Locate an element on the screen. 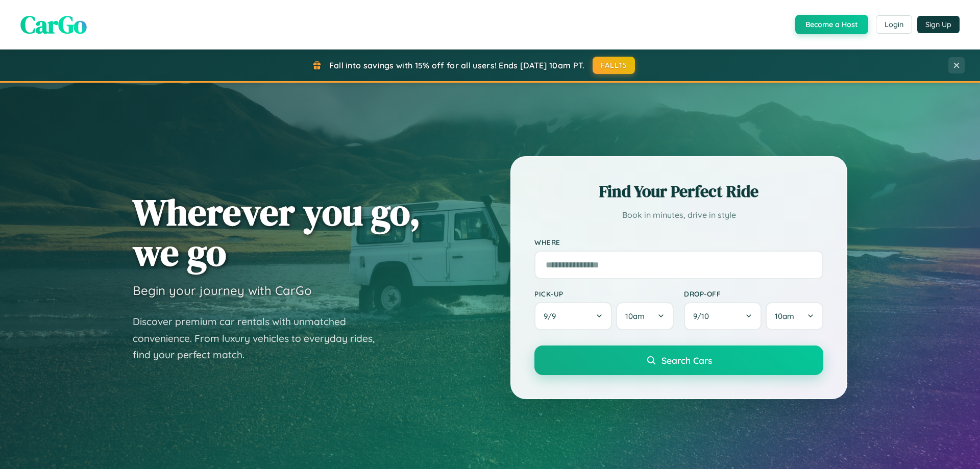 This screenshot has width=980, height=469. button: 9/10 is located at coordinates (723, 316).